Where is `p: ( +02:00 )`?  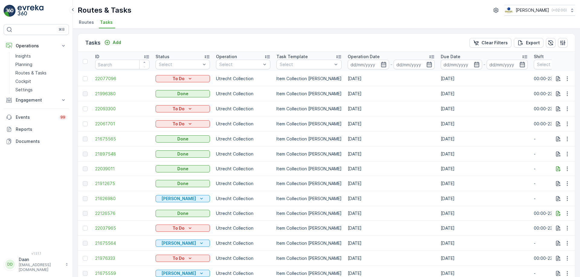 p: ( +02:00 ) is located at coordinates (559, 10).